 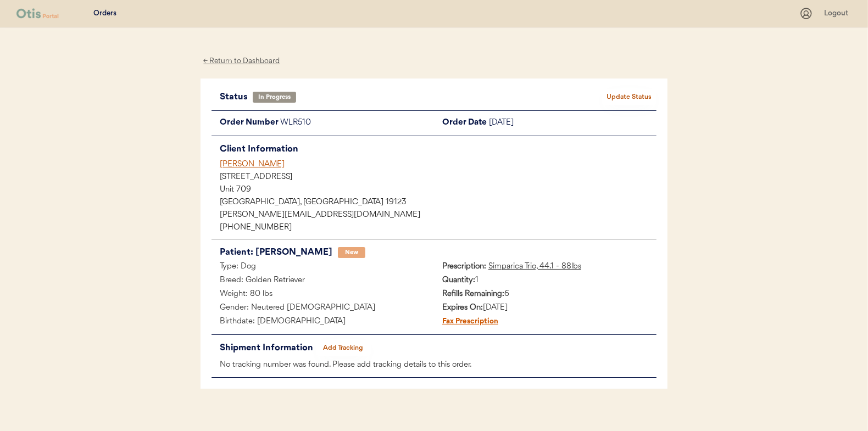 What do you see at coordinates (466, 322) in the screenshot?
I see `div: Fax Prescription` at bounding box center [466, 322].